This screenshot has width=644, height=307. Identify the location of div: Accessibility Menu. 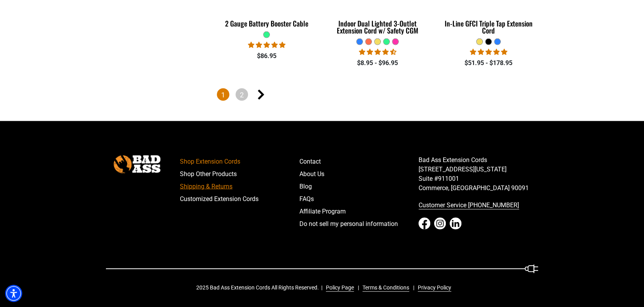
(14, 293).